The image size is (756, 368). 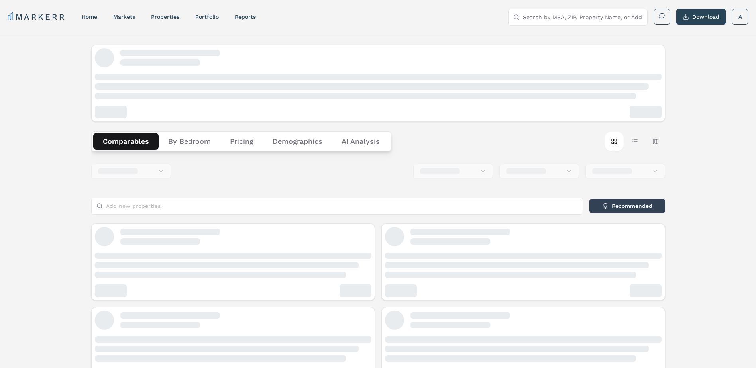 What do you see at coordinates (740, 17) in the screenshot?
I see `span: A` at bounding box center [740, 17].